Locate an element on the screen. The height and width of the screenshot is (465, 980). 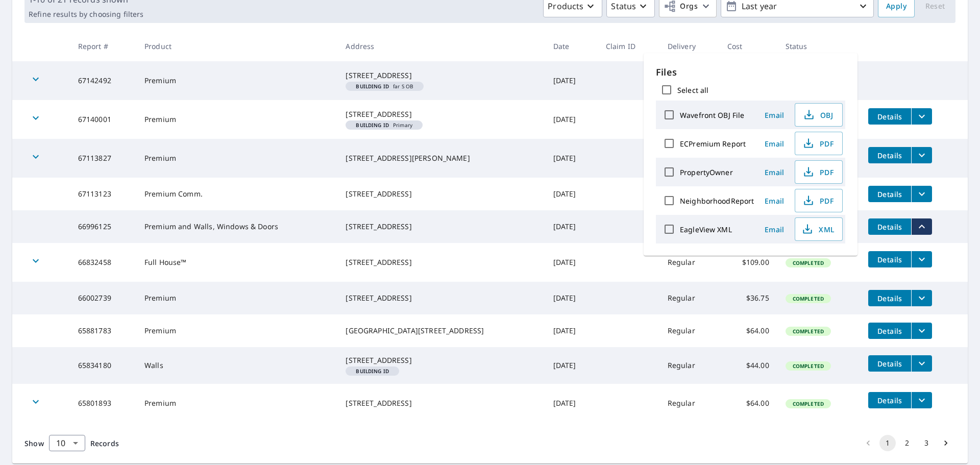
th: Product is located at coordinates (237, 46).